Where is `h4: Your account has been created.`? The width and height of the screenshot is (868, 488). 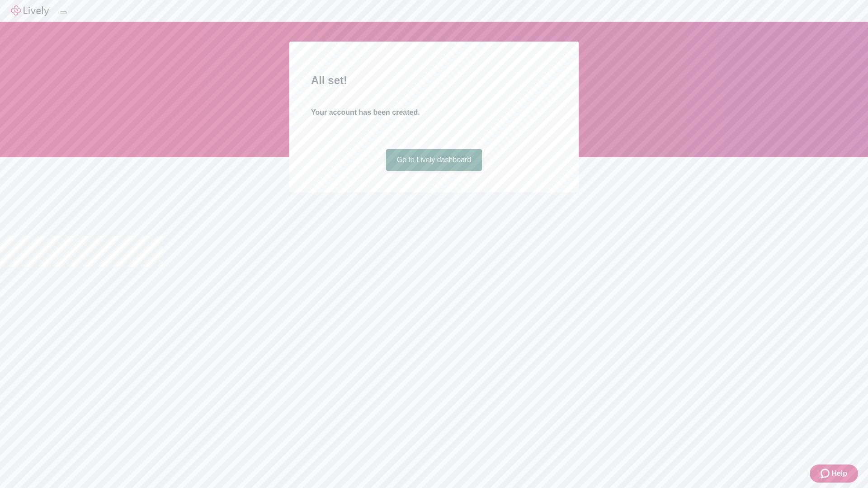
h4: Your account has been created. is located at coordinates (434, 112).